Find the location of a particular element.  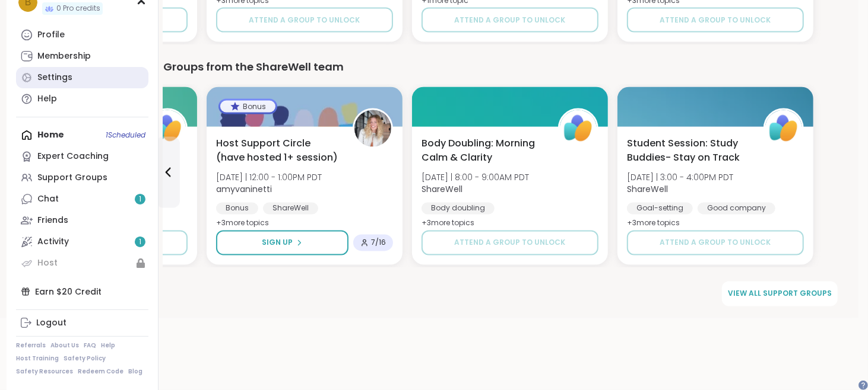

b: amyvaninetti is located at coordinates (244, 190).